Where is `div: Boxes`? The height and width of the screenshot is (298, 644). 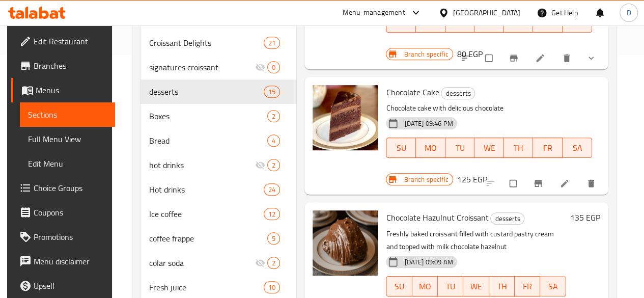 div: Boxes is located at coordinates (208, 116).